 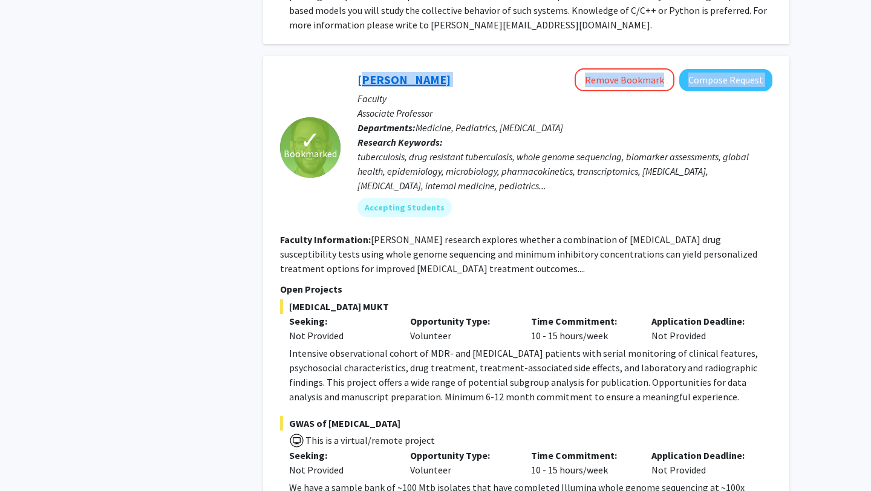 What do you see at coordinates (624, 80) in the screenshot?
I see `button: Remove Bookmark` at bounding box center [624, 80].